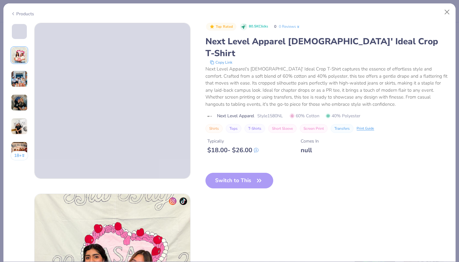 The width and height of the screenshot is (459, 262). What do you see at coordinates (447, 12) in the screenshot?
I see `button: Close` at bounding box center [447, 12].